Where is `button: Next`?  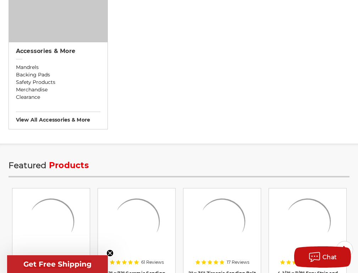 button: Next is located at coordinates (345, 249).